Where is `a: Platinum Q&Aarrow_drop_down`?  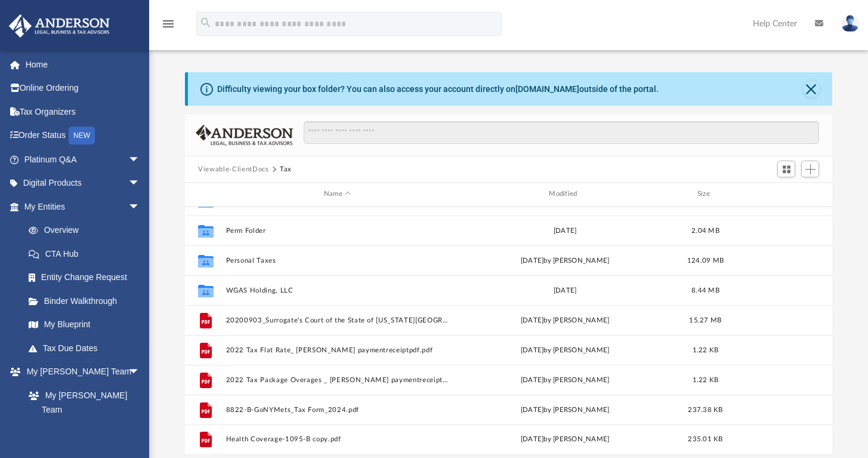
a: Platinum Q&Aarrow_drop_down is located at coordinates (83, 160).